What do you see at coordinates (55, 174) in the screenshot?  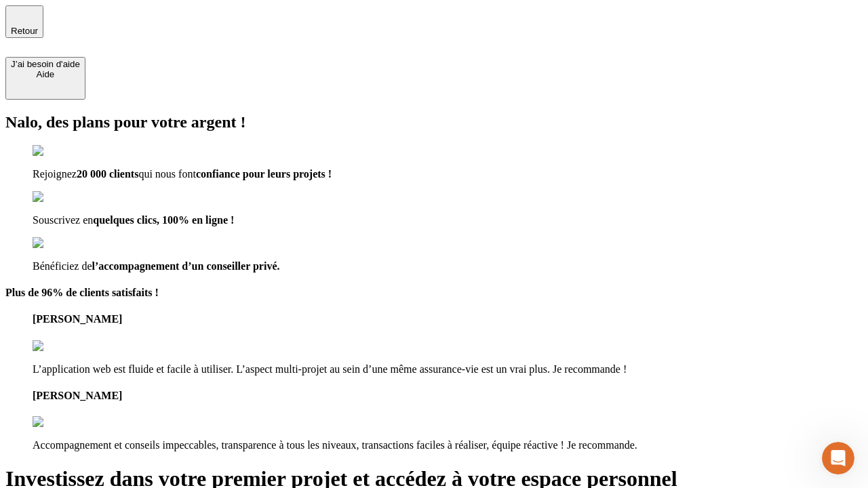 I see `span: Rejoignez` at bounding box center [55, 174].